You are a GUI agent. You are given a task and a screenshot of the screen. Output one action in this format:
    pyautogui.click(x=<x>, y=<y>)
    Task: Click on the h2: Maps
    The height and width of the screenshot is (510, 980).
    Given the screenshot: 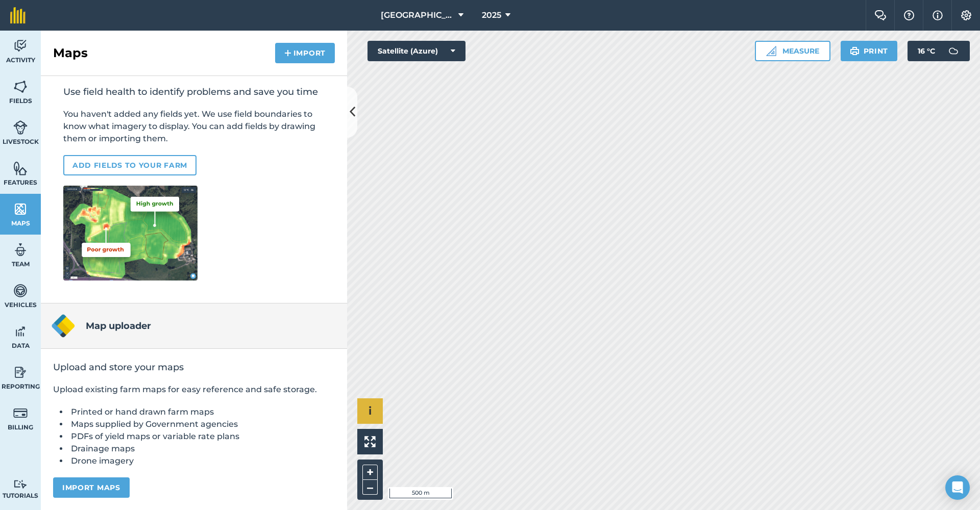 What is the action you would take?
    pyautogui.click(x=71, y=53)
    